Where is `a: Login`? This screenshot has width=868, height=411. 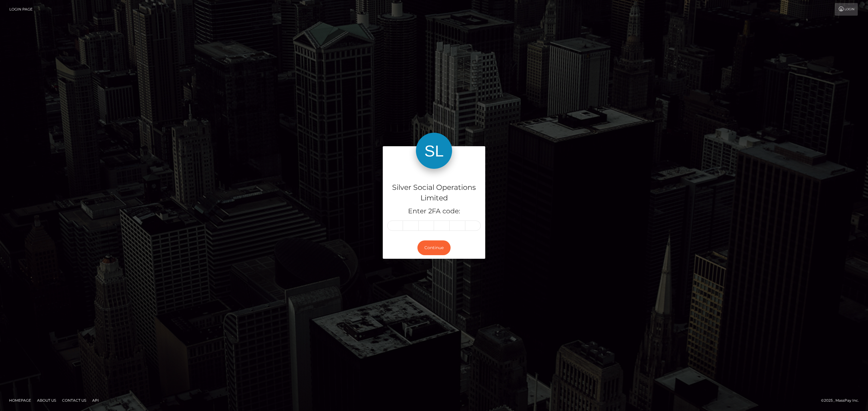
a: Login is located at coordinates (846, 9).